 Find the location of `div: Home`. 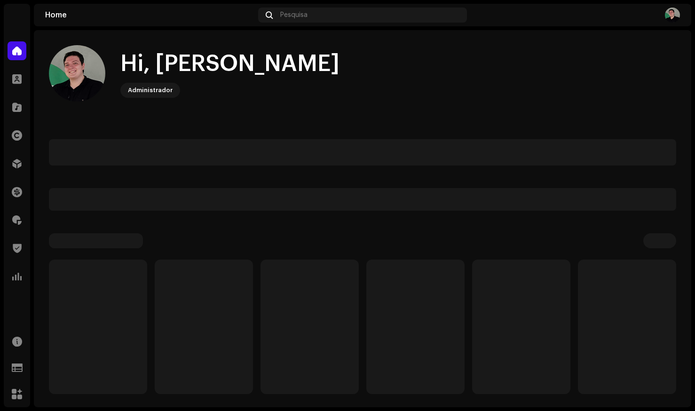

div: Home is located at coordinates (150, 15).